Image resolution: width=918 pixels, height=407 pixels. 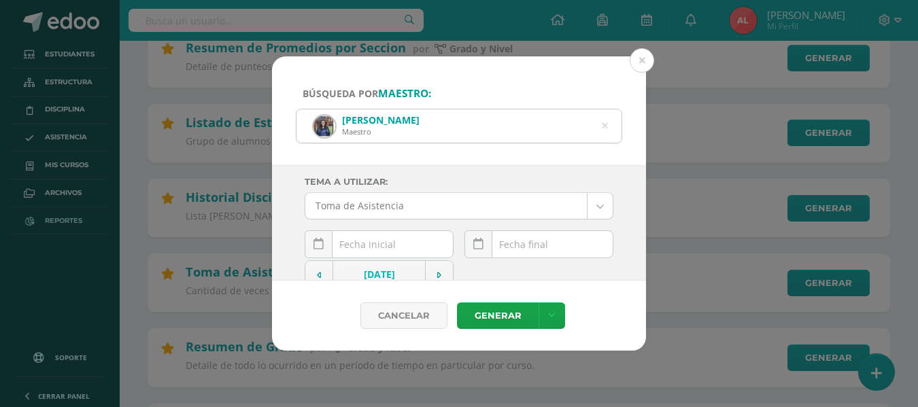 What do you see at coordinates (459, 126) in the screenshot?
I see `input: ej. Nicholas Alekzander, etc.` at bounding box center [459, 126].